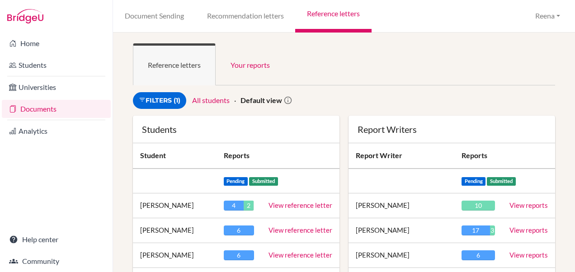 This screenshot has height=272, width=575. Describe the element at coordinates (478, 206) in the screenshot. I see `div: 10` at that location.